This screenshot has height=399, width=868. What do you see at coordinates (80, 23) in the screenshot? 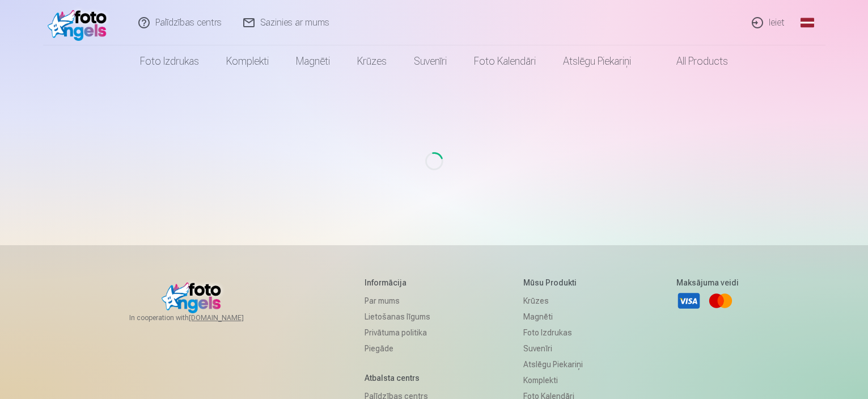
I see `img: /fa1` at bounding box center [80, 23].